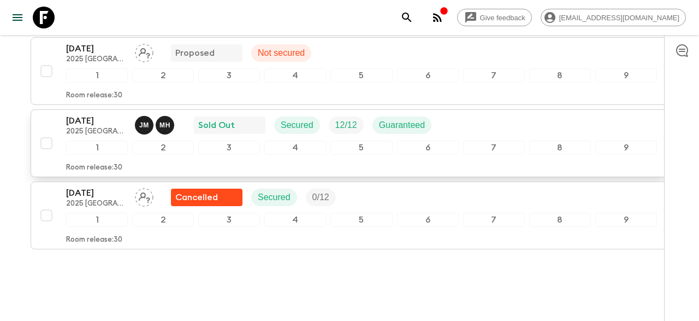  What do you see at coordinates (494, 17) in the screenshot?
I see `a: Give feedback` at bounding box center [494, 17].